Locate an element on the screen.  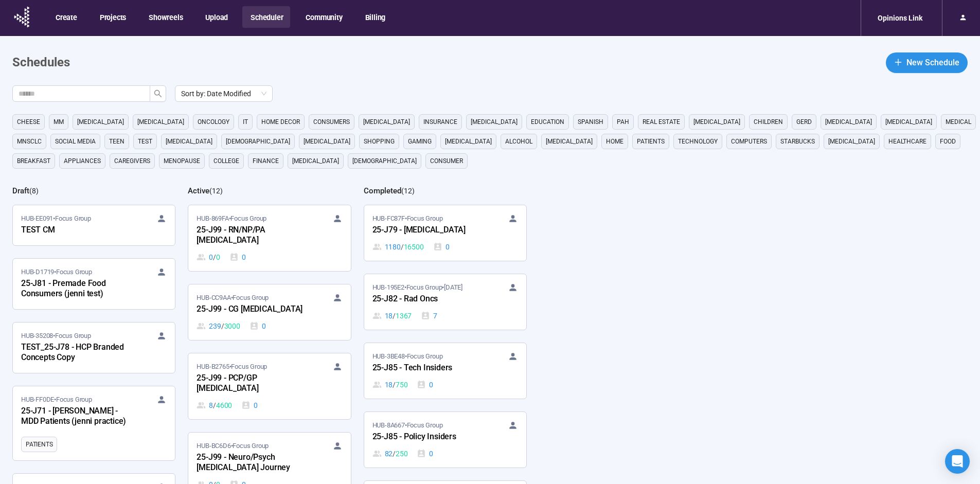
span: technology is located at coordinates (697, 141).